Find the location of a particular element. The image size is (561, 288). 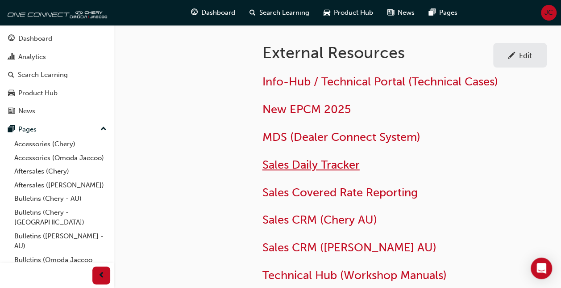

span: prev-icon is located at coordinates (101, 275).